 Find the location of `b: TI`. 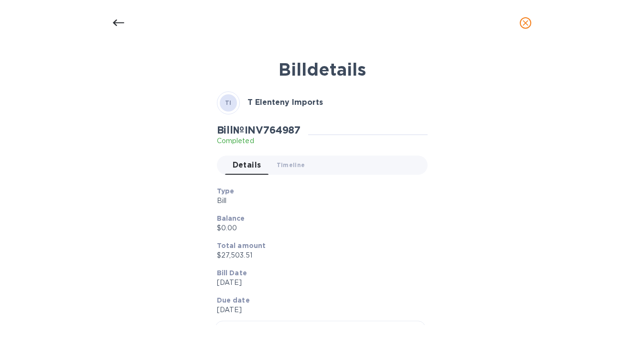

b: TI is located at coordinates (228, 103).